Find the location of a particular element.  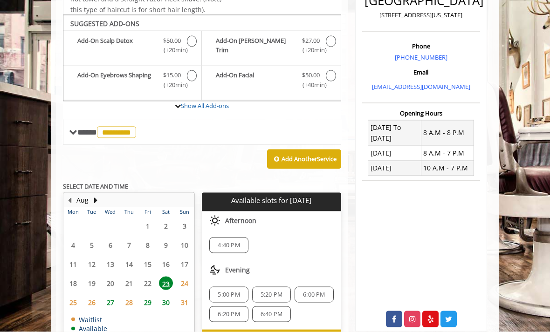

div: The Made Man Haircut Add-onS is located at coordinates (202, 58).